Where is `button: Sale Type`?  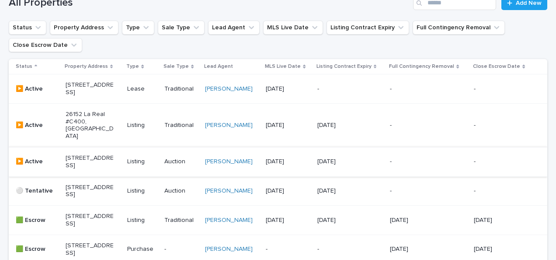
button: Sale Type is located at coordinates (181, 28).